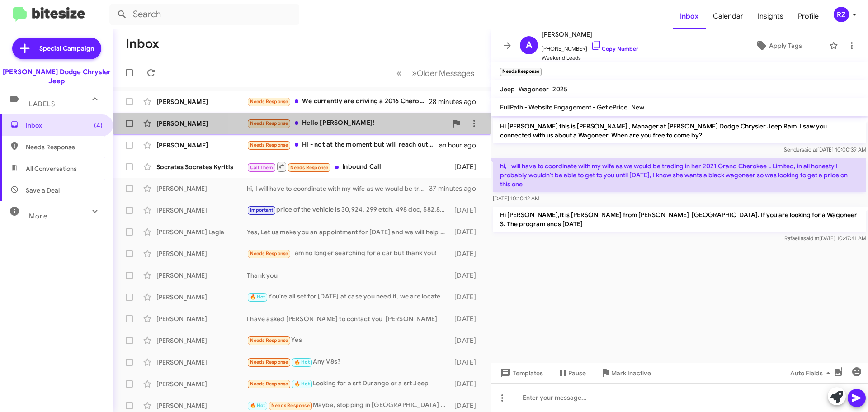 The image size is (868, 412). Describe the element at coordinates (521, 374) in the screenshot. I see `span: Templates` at that location.